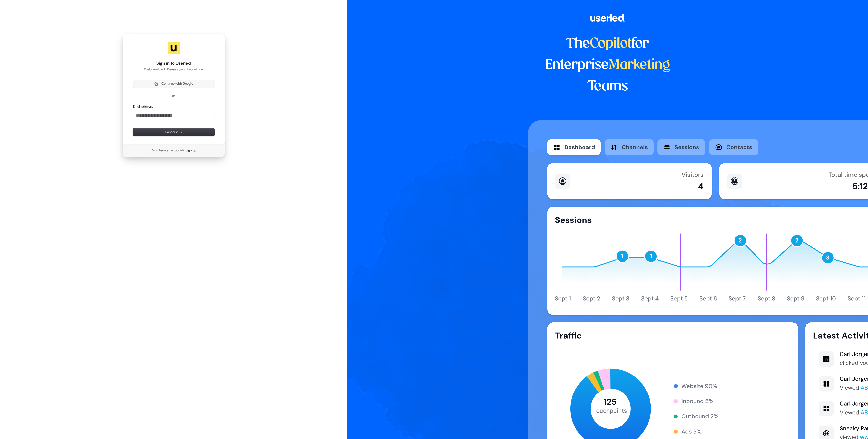 The image size is (868, 439). Describe the element at coordinates (174, 63) in the screenshot. I see `h1: Sign in to Userled` at that location.